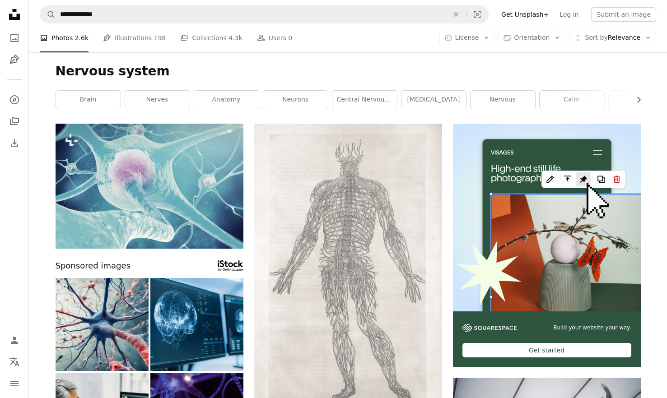 Image resolution: width=667 pixels, height=398 pixels. I want to click on a: brain, so click(88, 100).